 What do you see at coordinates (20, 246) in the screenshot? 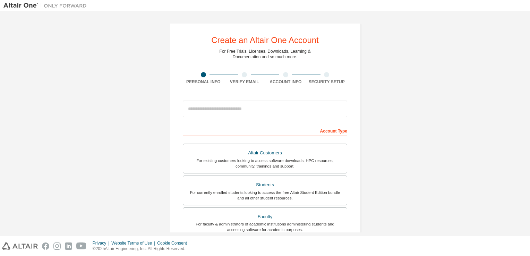
I see `img: altair_logo.svg` at bounding box center [20, 246].